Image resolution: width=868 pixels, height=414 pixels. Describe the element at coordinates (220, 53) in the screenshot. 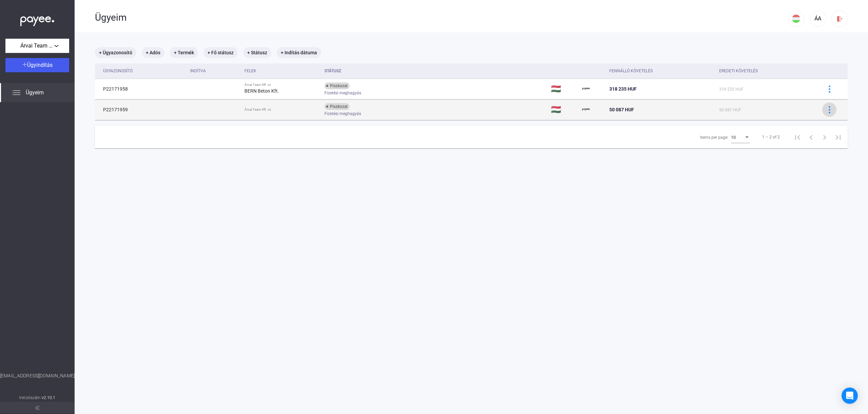

I see `mat-chip: + Fő státusz` at that location.